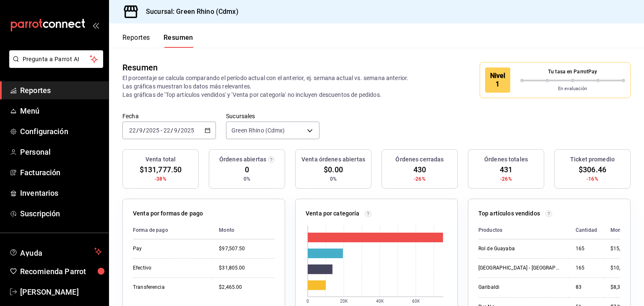  Describe the element at coordinates (61, 213) in the screenshot. I see `span: Suscripción` at that location.